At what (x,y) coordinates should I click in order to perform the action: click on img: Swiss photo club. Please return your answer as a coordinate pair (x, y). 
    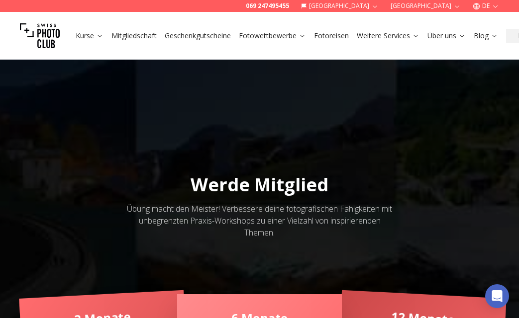
    Looking at the image, I should click on (40, 36).